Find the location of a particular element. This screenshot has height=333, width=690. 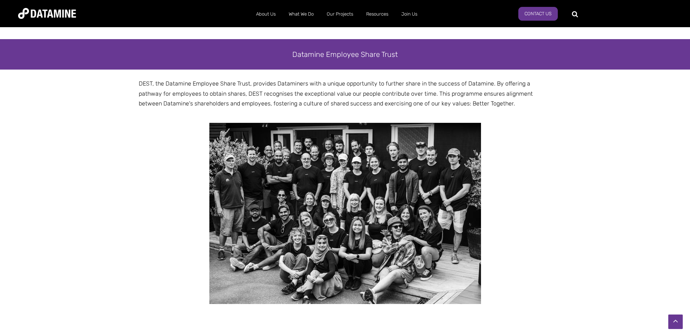

span: Datamine Employee Share Trust is located at coordinates (345, 54).